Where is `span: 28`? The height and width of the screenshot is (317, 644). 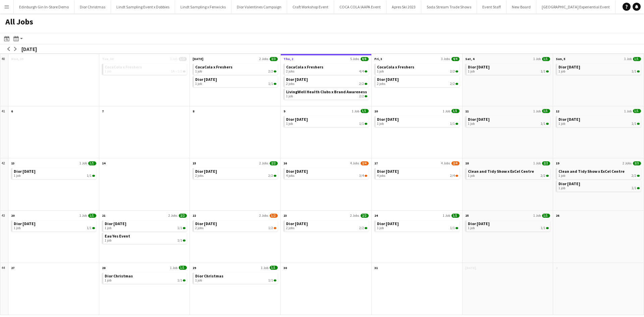
span: 28 is located at coordinates (103, 268).